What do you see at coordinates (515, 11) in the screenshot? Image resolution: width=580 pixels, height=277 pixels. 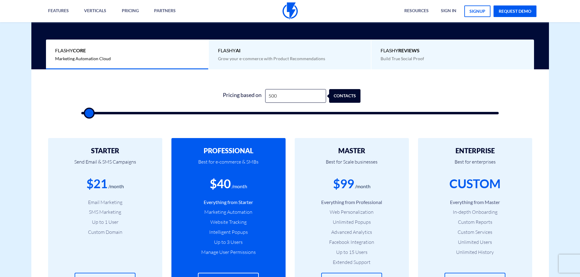 I see `a: request demo` at bounding box center [515, 11].